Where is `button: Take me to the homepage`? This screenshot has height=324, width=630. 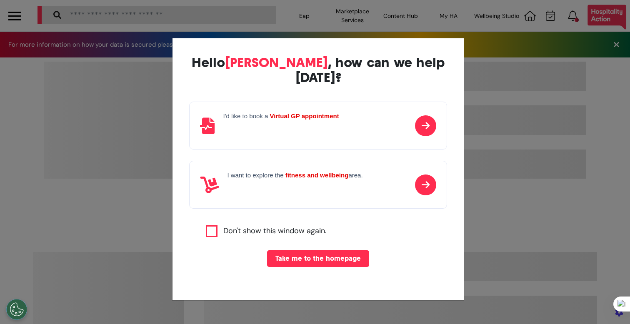
button: Take me to the homepage is located at coordinates (318, 259).